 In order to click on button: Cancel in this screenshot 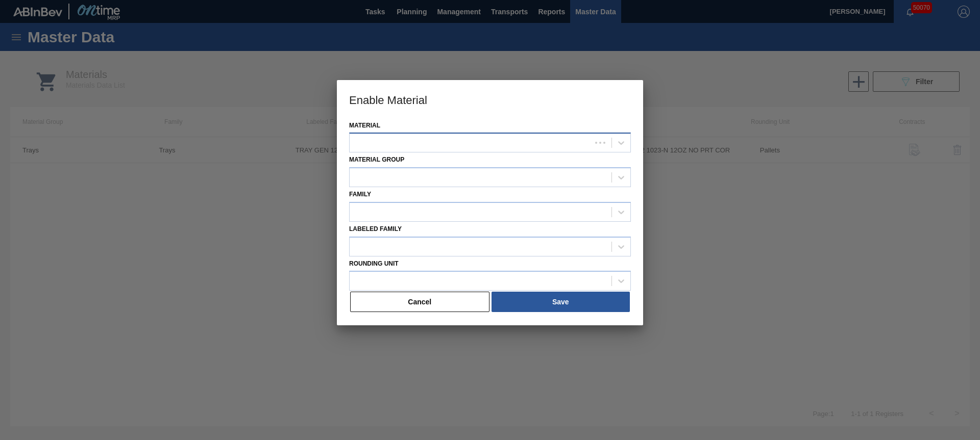, I will do `click(419, 302)`.